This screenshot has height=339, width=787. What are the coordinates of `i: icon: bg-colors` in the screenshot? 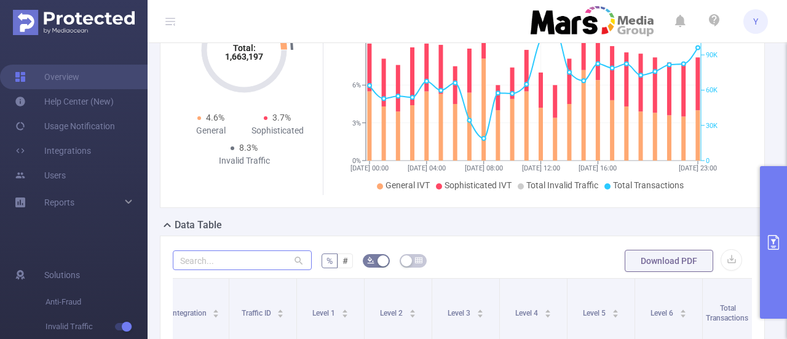 It's located at (371, 260).